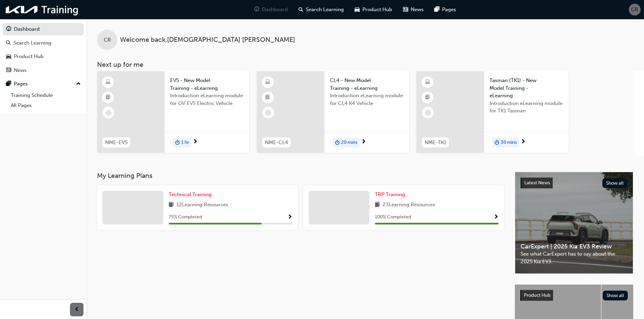 The height and width of the screenshot is (319, 644). Describe the element at coordinates (116, 143) in the screenshot. I see `span: NME-EV5` at that location.